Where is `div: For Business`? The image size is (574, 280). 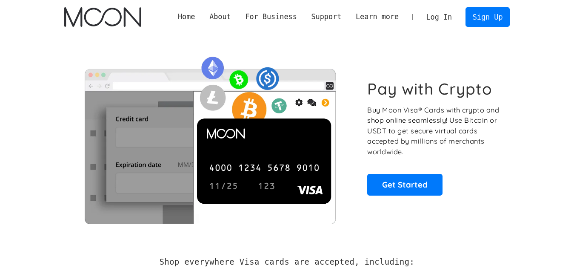
div: For Business is located at coordinates (271, 17).